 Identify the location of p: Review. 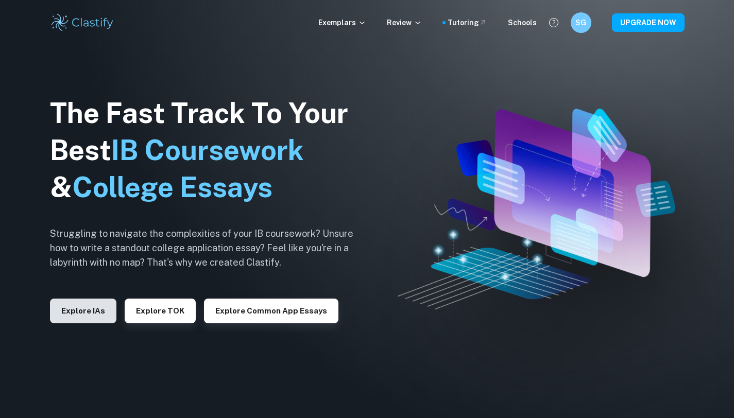
(404, 23).